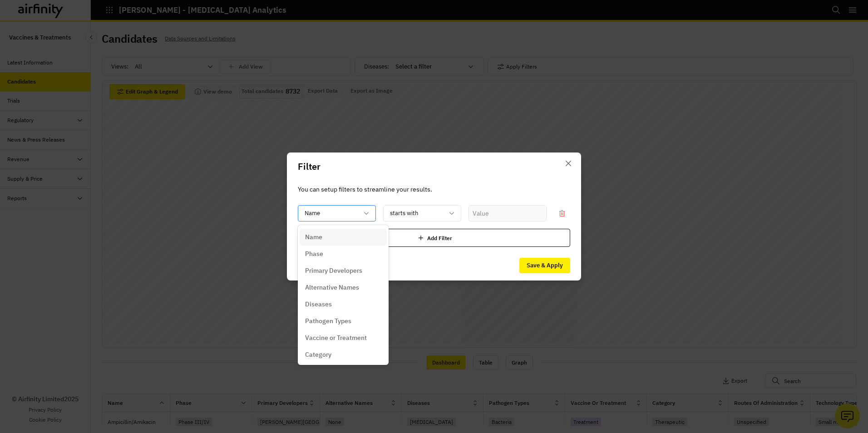 This screenshot has height=433, width=868. Describe the element at coordinates (328, 321) in the screenshot. I see `p: Pathogen Types` at that location.